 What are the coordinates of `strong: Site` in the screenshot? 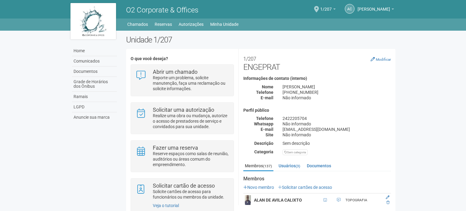 It's located at (269, 135).